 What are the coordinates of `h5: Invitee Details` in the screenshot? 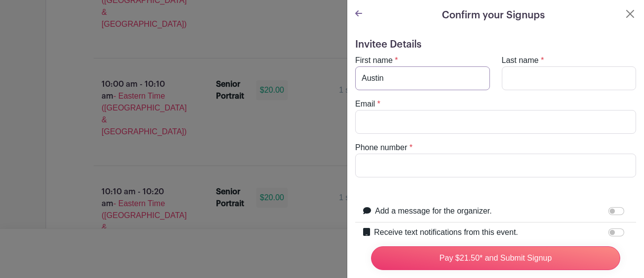 It's located at (495, 44).